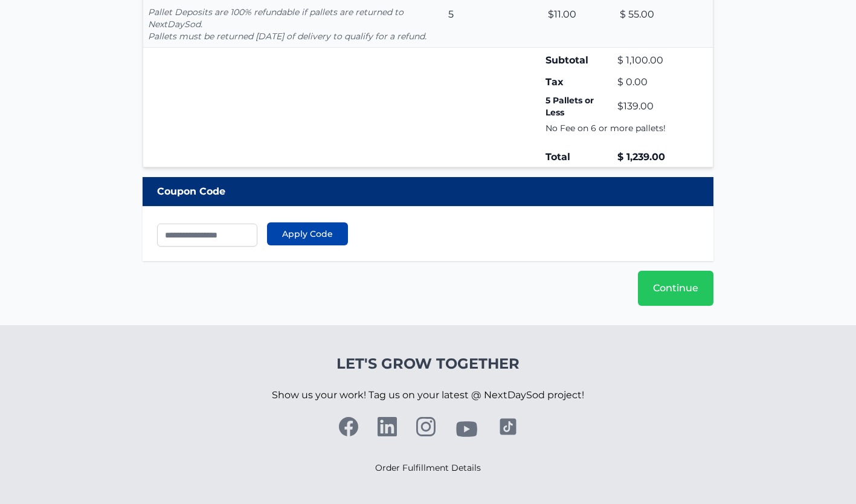  What do you see at coordinates (308, 233) in the screenshot?
I see `button: Apply Code` at bounding box center [308, 233].